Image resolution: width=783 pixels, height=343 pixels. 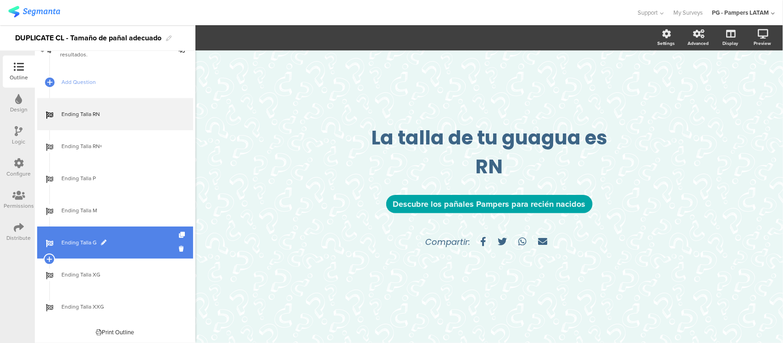 I want to click on div: Configure, so click(x=19, y=174).